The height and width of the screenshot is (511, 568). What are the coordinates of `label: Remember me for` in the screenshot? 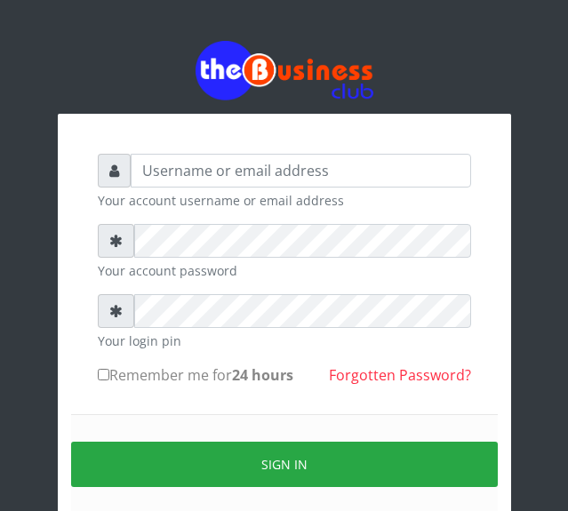 It's located at (195, 375).